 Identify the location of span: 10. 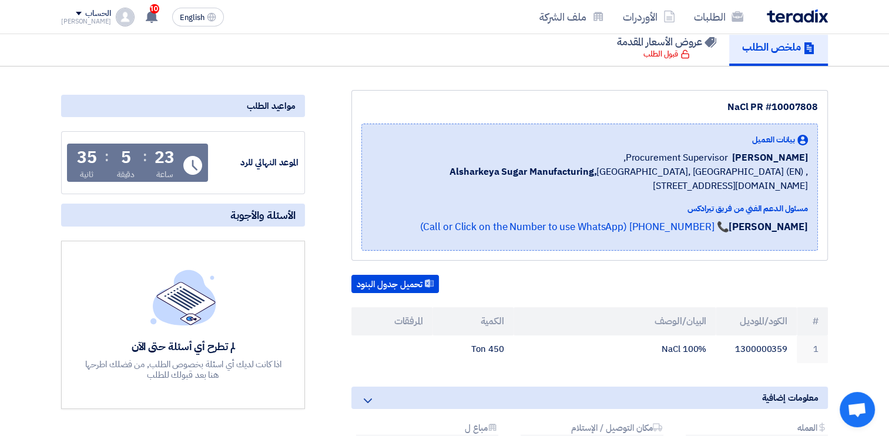
(155, 9).